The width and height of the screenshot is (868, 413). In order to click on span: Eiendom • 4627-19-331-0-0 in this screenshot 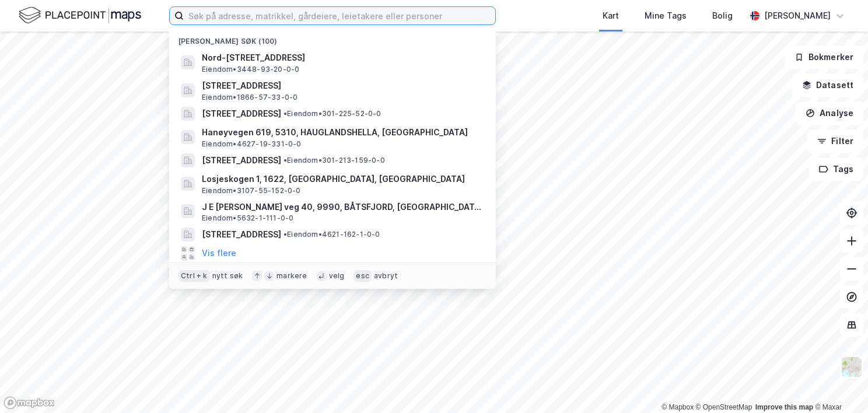, I will do `click(251, 144)`.